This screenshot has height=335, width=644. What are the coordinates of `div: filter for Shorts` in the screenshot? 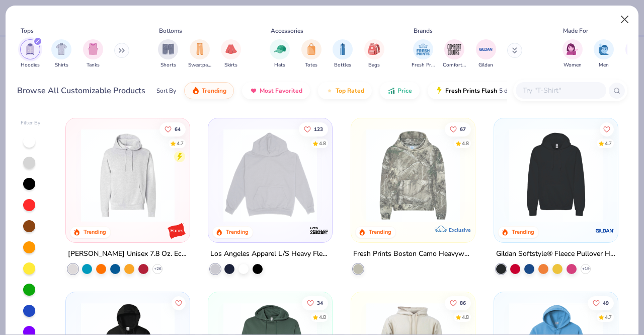 It's located at (168, 54).